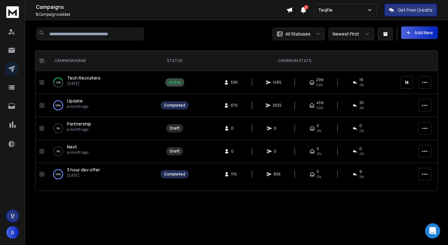  What do you see at coordinates (84, 78) in the screenshot?
I see `span: Tech Recruiters` at bounding box center [84, 78].